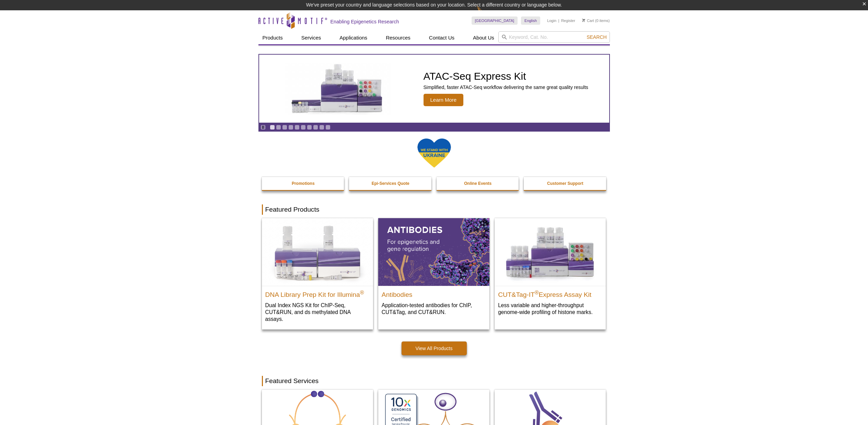  Describe the element at coordinates (317, 273) in the screenshot. I see `a: DNA Library Prep Kit for Illumina DNA Library Prep Kit for Illumina® Dual Index NGS Kit for ChIP-...` at that location.